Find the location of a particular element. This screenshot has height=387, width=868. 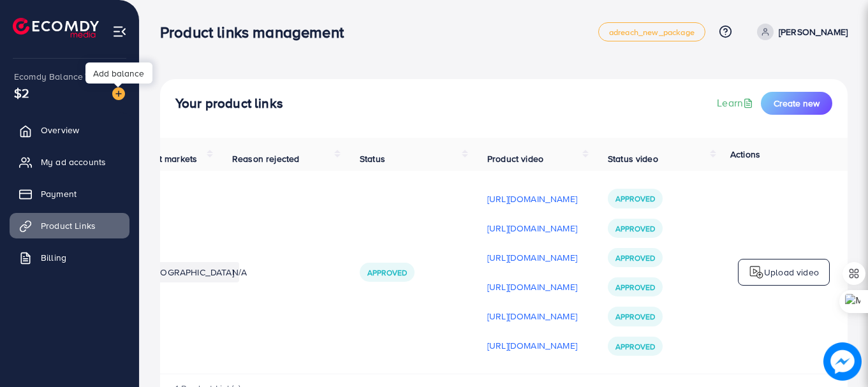

a: Billing is located at coordinates (70, 257).